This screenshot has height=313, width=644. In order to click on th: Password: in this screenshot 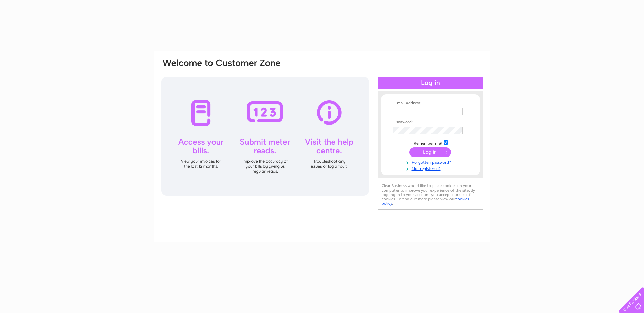, I will do `click(431, 122)`.